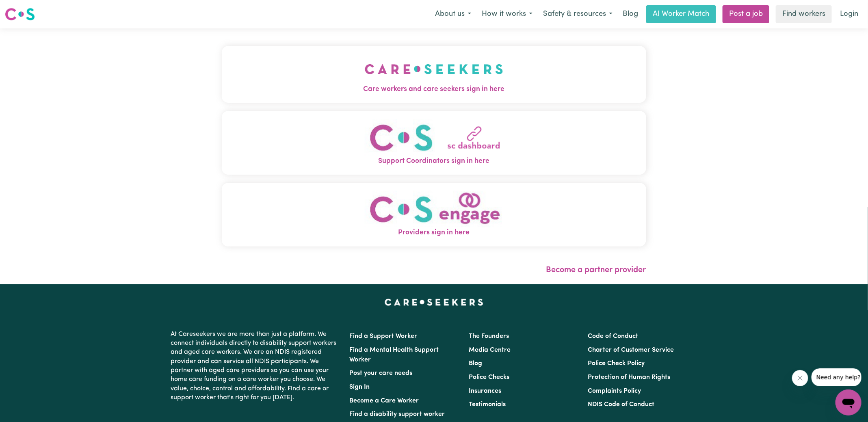 This screenshot has width=868, height=422. What do you see at coordinates (434, 233) in the screenshot?
I see `span: Providers sign in here` at bounding box center [434, 233].